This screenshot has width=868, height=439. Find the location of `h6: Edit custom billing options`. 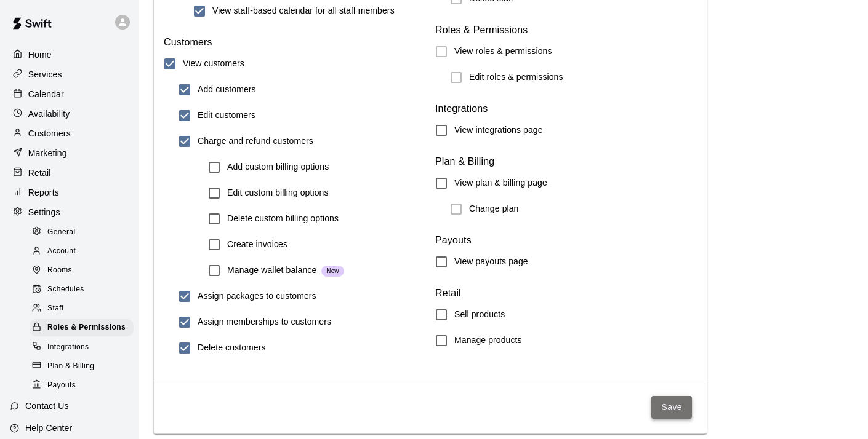

h6: Edit custom billing options is located at coordinates (277, 193).